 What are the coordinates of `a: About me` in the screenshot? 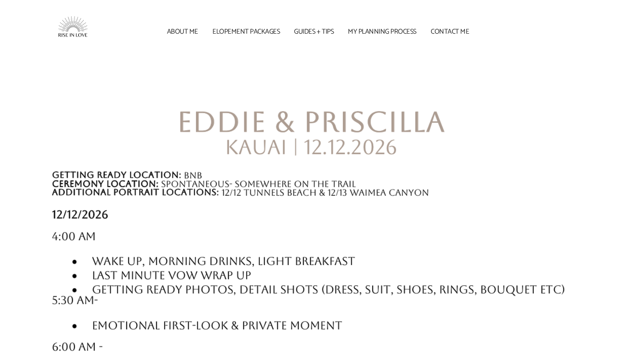 It's located at (183, 32).